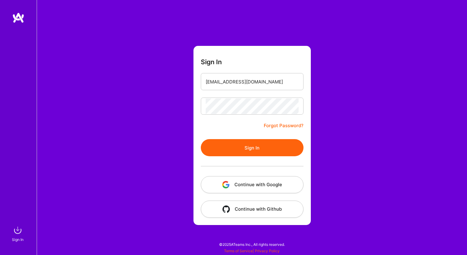 The image size is (467, 255). I want to click on h3: Sign In, so click(211, 62).